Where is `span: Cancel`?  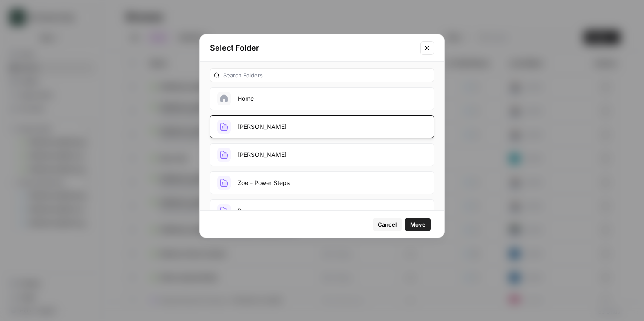 span: Cancel is located at coordinates (387, 225).